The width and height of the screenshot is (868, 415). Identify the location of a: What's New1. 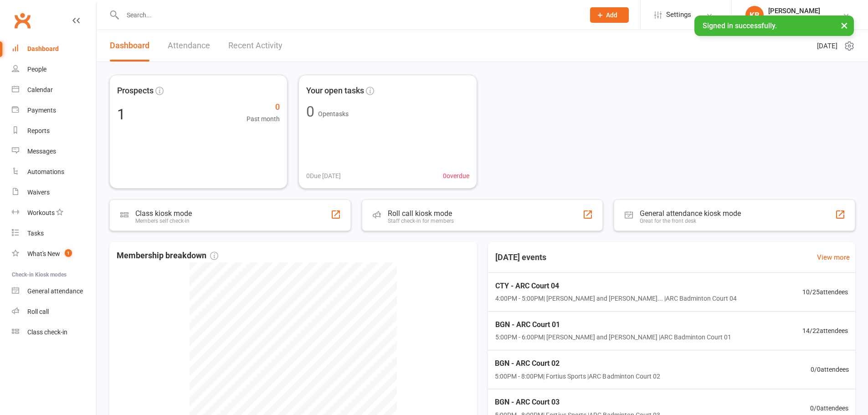
(54, 254).